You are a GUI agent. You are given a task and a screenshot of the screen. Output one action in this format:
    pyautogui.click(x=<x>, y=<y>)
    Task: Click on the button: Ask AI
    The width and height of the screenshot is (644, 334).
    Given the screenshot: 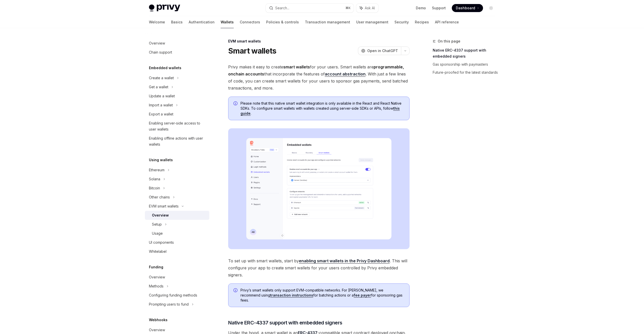 What is the action you would take?
    pyautogui.click(x=367, y=8)
    